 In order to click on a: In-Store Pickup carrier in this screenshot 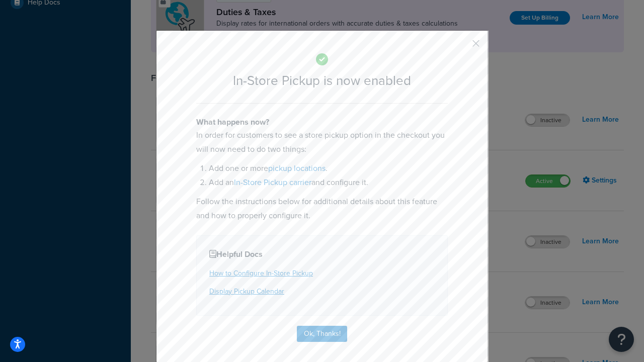, I will do `click(273, 182)`.